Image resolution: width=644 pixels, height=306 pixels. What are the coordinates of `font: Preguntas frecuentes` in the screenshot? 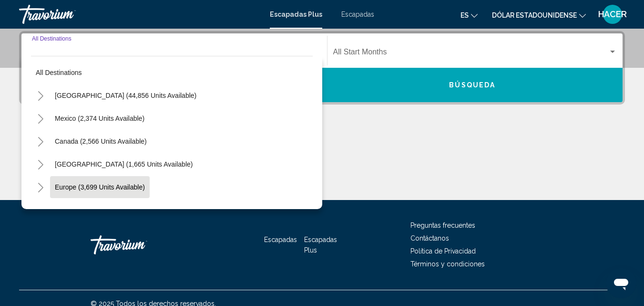 It's located at (443, 225).